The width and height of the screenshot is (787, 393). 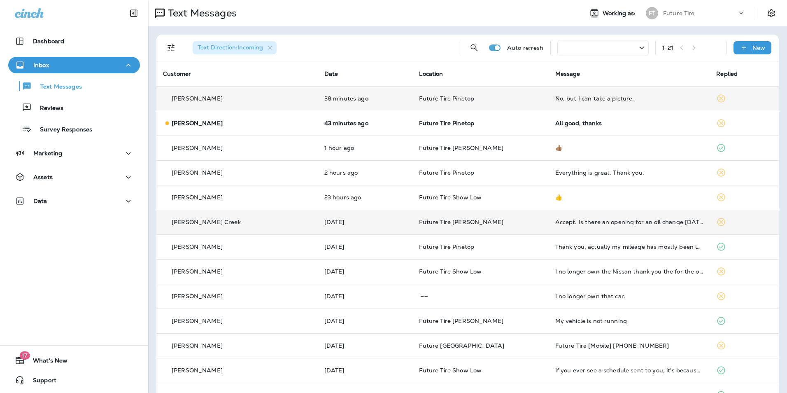 What do you see at coordinates (177, 74) in the screenshot?
I see `span: Customer` at bounding box center [177, 74].